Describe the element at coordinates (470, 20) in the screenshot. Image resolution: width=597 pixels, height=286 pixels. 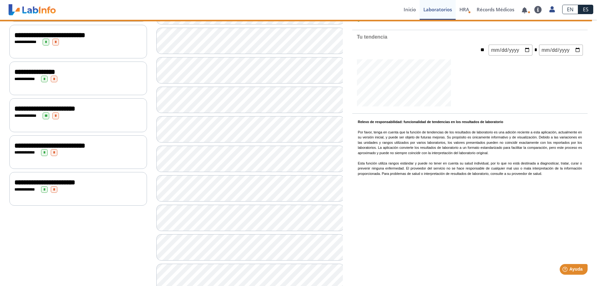
I see `h4: 0` at that location.